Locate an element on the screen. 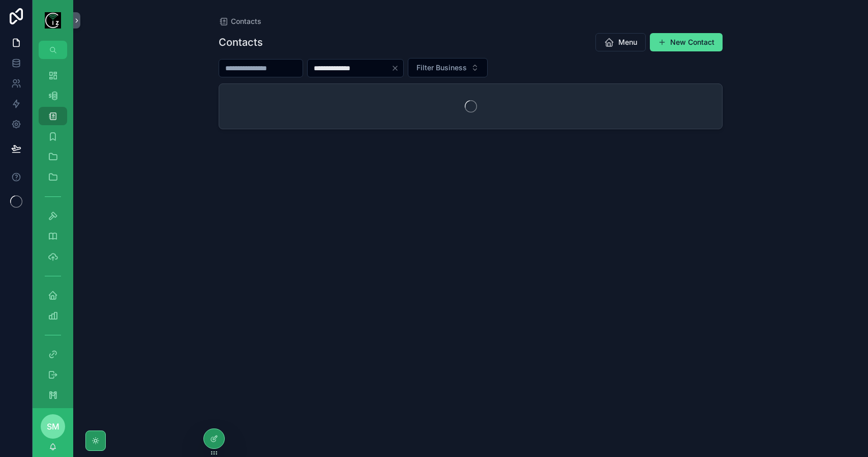 The width and height of the screenshot is (868, 457). span: Contacts is located at coordinates (246, 22).